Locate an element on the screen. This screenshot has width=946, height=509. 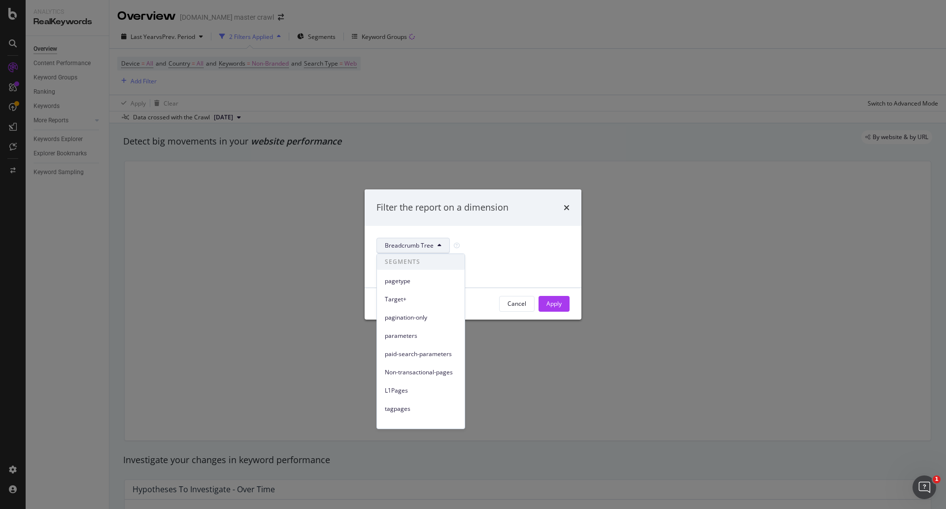
span: Non-transactional-pages is located at coordinates (421, 372).